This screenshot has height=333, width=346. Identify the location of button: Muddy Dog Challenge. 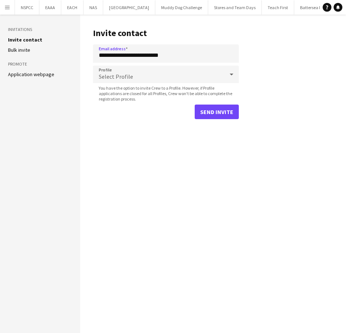
(182, 7).